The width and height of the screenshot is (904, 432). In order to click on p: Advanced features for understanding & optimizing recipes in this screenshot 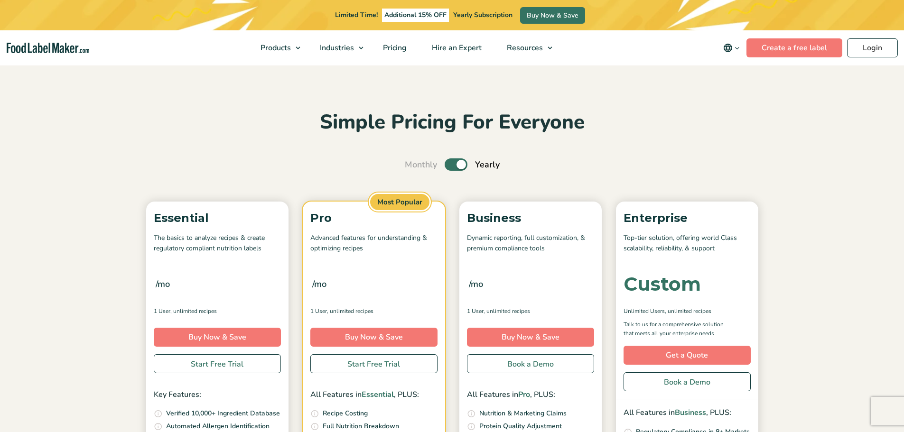, I will do `click(374, 244)`.